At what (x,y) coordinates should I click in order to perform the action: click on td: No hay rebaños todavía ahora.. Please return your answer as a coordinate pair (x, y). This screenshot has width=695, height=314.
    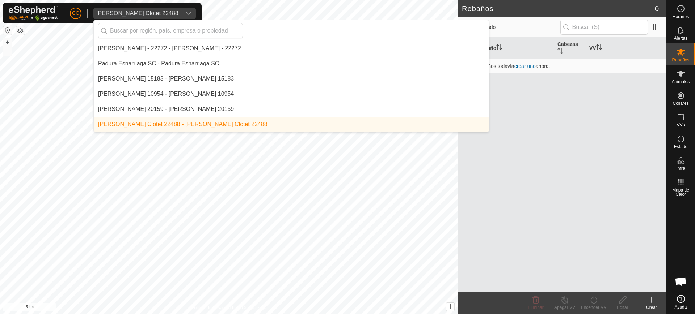
    Looking at the image, I should click on (561, 66).